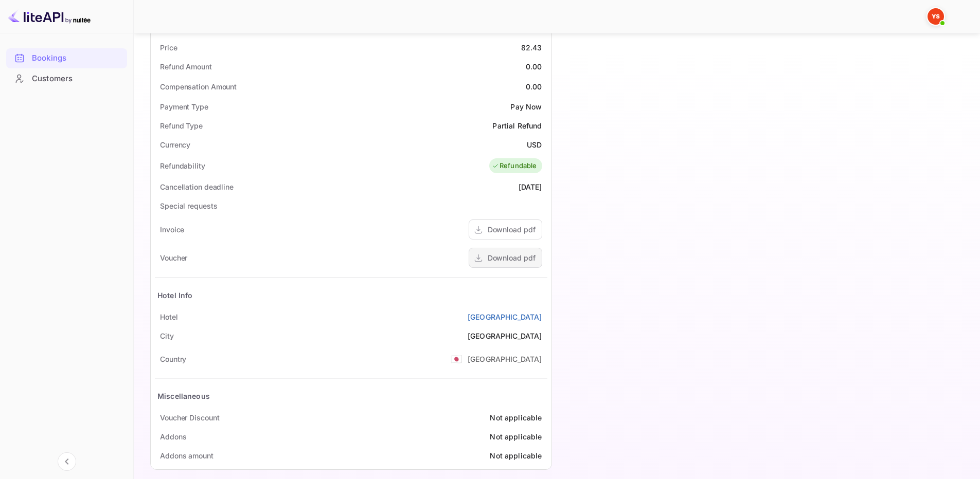 The height and width of the screenshot is (479, 980). What do you see at coordinates (517, 125) in the screenshot?
I see `div: Partial Refund` at bounding box center [517, 125].